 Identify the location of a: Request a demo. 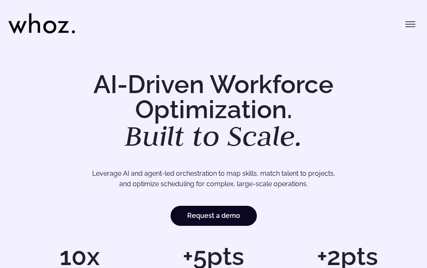
(213, 216).